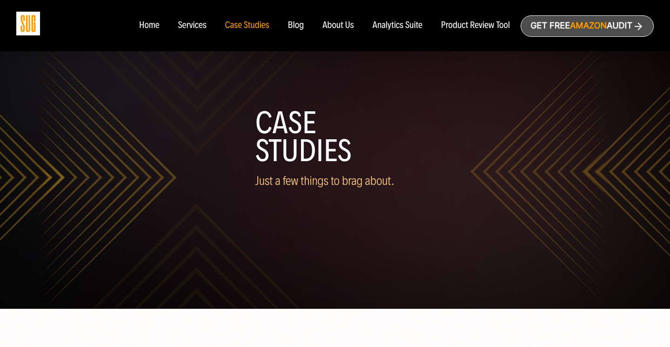 The image size is (670, 347). Describe the element at coordinates (149, 26) in the screenshot. I see `a: Home` at that location.